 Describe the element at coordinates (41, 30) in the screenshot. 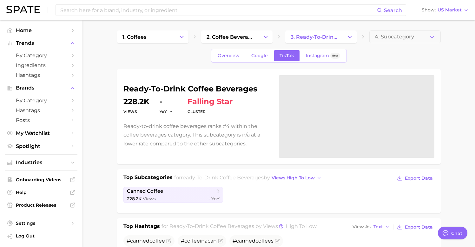

I see `a: Home` at that location.